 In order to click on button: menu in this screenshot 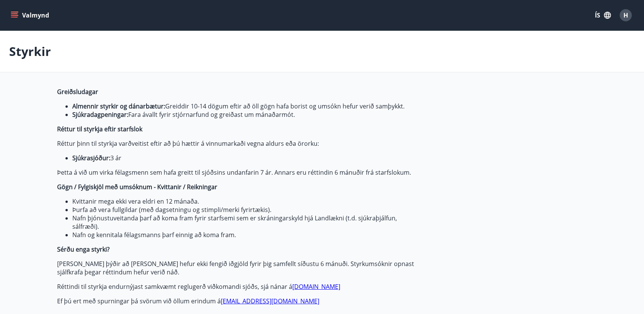, I will do `click(31, 15)`.